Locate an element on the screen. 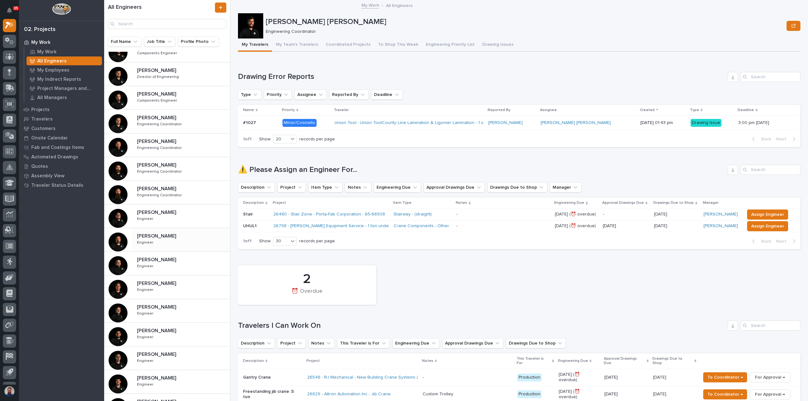  p: Traveler is located at coordinates (341, 110).